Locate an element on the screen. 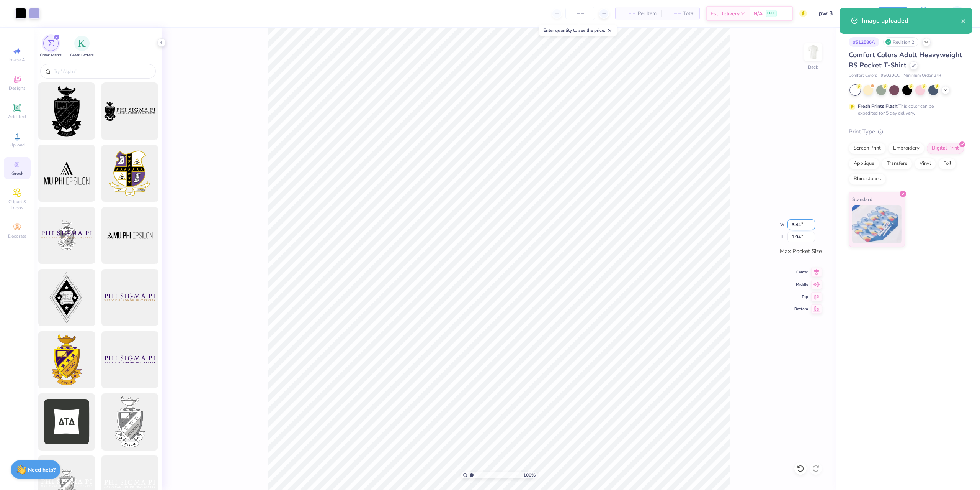 Image resolution: width=980 pixels, height=490 pixels. div: Revision 2 is located at coordinates (901, 42).